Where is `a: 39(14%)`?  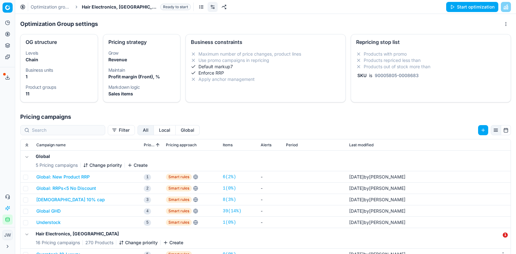
a: 39(14%) is located at coordinates (232, 211).